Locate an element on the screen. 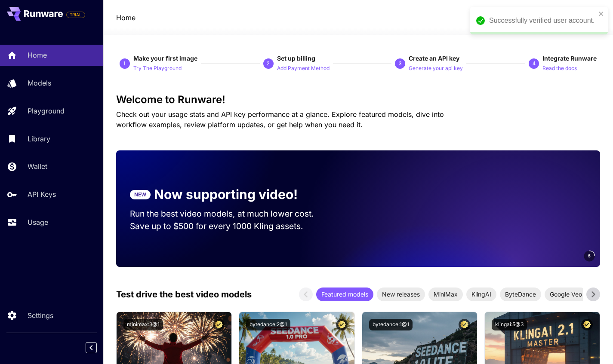 Image resolution: width=613 pixels, height=364 pixels. a: Home is located at coordinates (126, 18).